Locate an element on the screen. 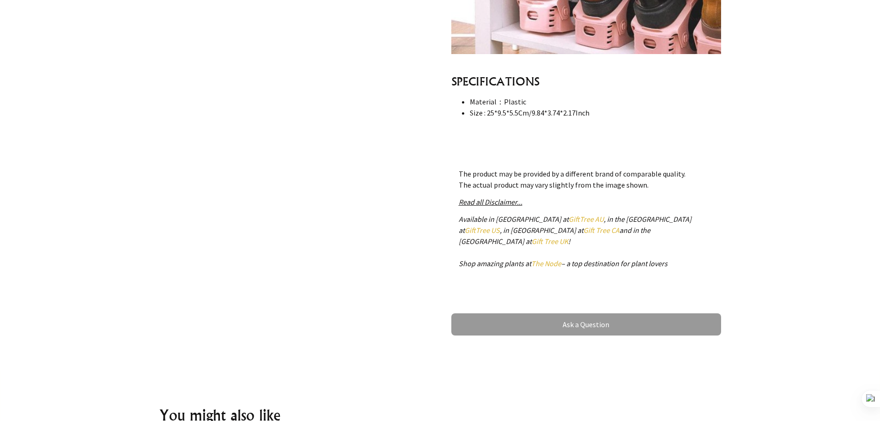  a: GiftTree US is located at coordinates (482, 230).